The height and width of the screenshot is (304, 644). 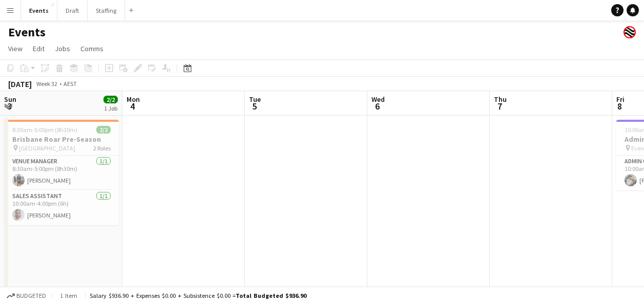 I want to click on a: Comms, so click(x=92, y=49).